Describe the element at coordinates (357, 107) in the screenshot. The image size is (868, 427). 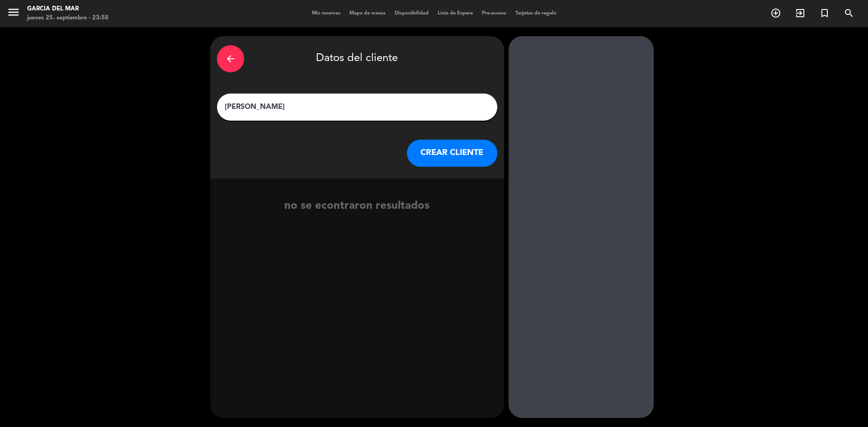
I see `input: Escriba nombre, correo electrónico o número de teléfono...` at that location.